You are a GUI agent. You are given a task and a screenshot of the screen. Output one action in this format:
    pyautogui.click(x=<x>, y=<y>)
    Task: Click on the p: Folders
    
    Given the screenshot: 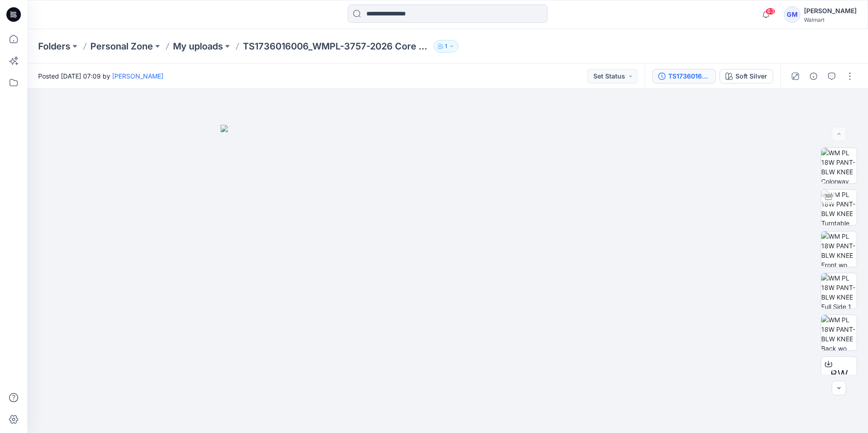 What is the action you would take?
    pyautogui.click(x=54, y=46)
    